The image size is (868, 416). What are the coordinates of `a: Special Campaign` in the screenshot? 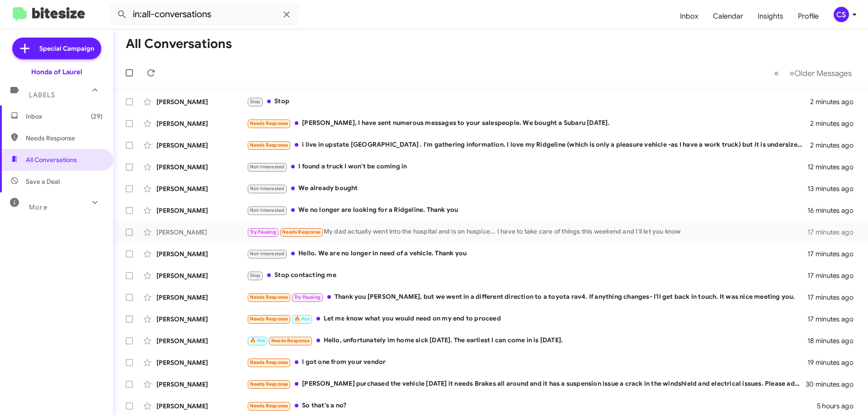 It's located at (57, 49).